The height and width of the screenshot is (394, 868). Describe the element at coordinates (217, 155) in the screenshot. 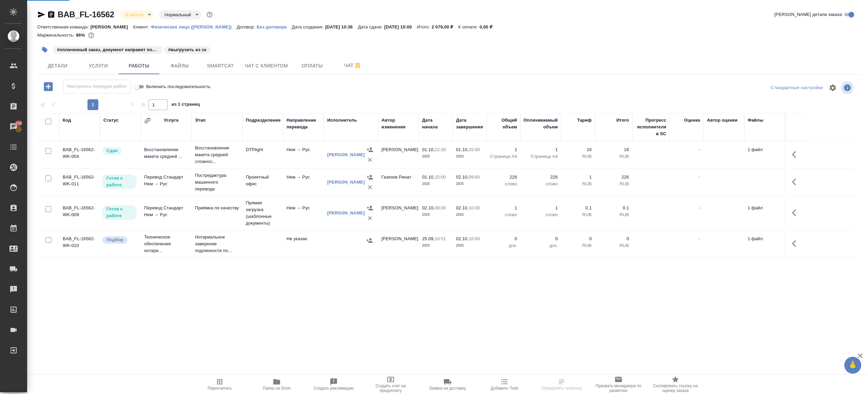

I see `p: Восстановление макета средней сложнос...` at that location.